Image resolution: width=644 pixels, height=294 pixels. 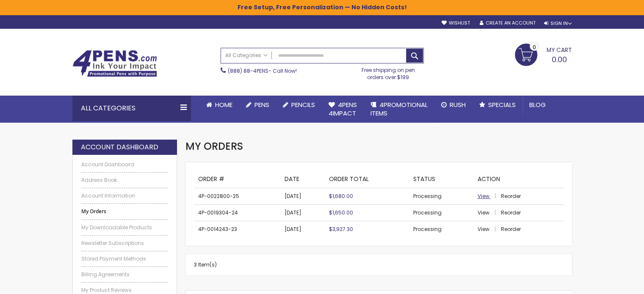 I want to click on span: 0.00, so click(x=559, y=60).